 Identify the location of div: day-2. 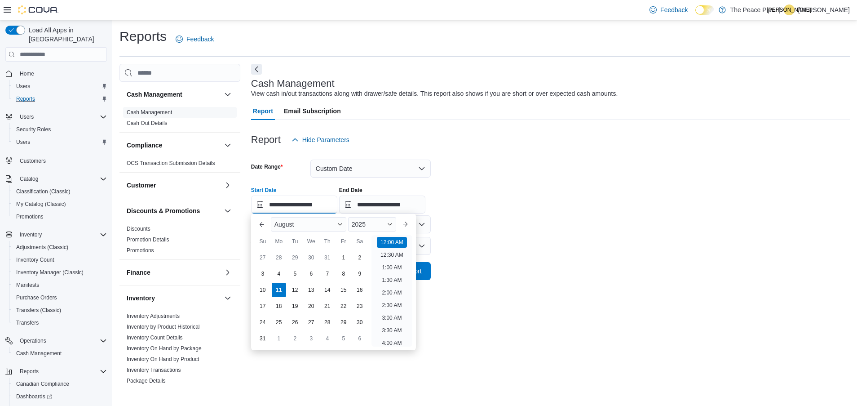
(295, 338).